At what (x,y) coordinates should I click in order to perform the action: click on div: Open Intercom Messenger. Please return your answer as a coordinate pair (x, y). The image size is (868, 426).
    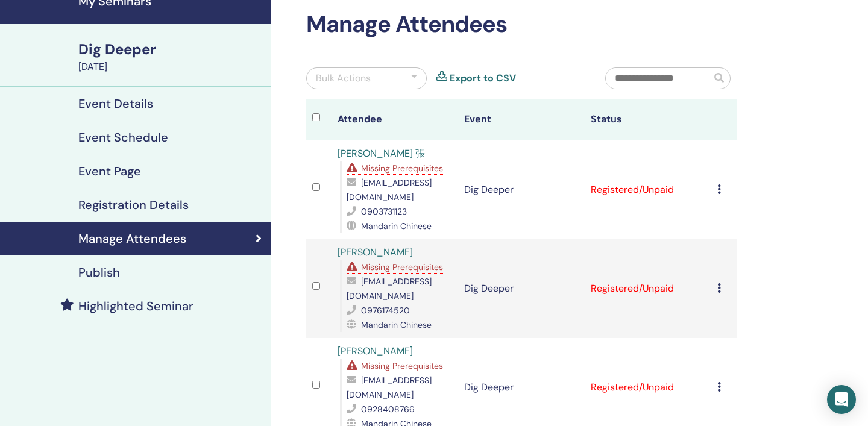
    Looking at the image, I should click on (842, 399).